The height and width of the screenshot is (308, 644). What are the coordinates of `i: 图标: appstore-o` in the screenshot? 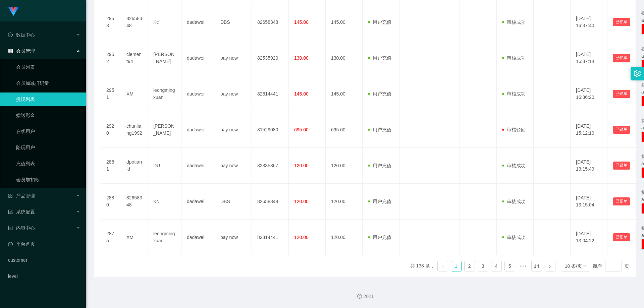 It's located at (10, 196).